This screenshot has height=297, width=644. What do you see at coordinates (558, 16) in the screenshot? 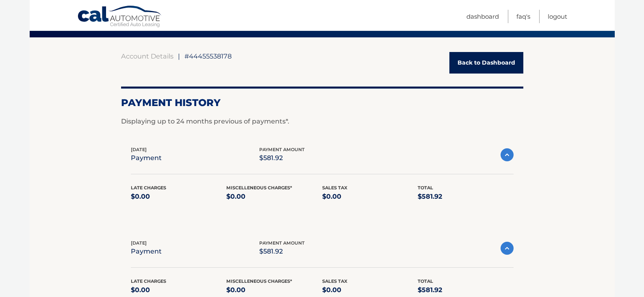
I see `a: Logout` at bounding box center [558, 16].